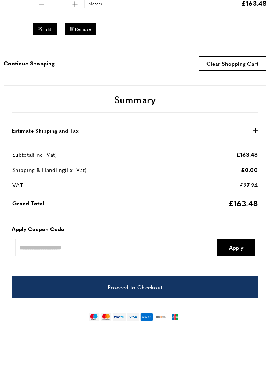  I want to click on span: Remove, so click(83, 29).